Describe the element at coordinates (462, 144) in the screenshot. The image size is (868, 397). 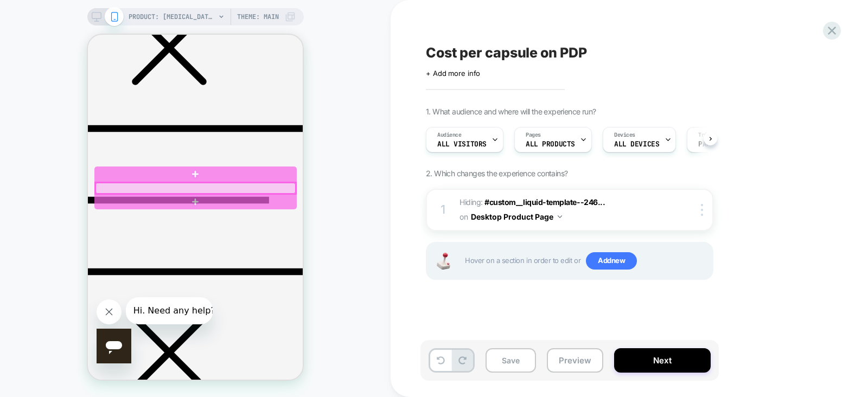
I see `span: All Visitors` at that location.